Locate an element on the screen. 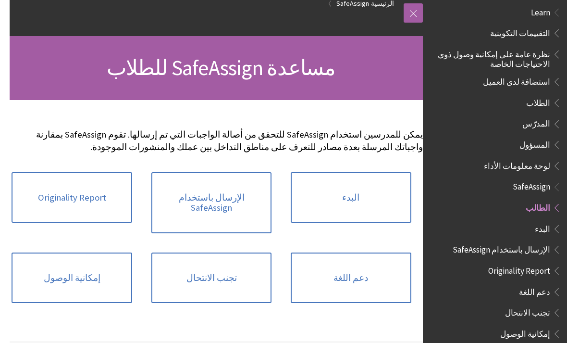 The width and height of the screenshot is (567, 343). span: المسؤول is located at coordinates (535, 143).